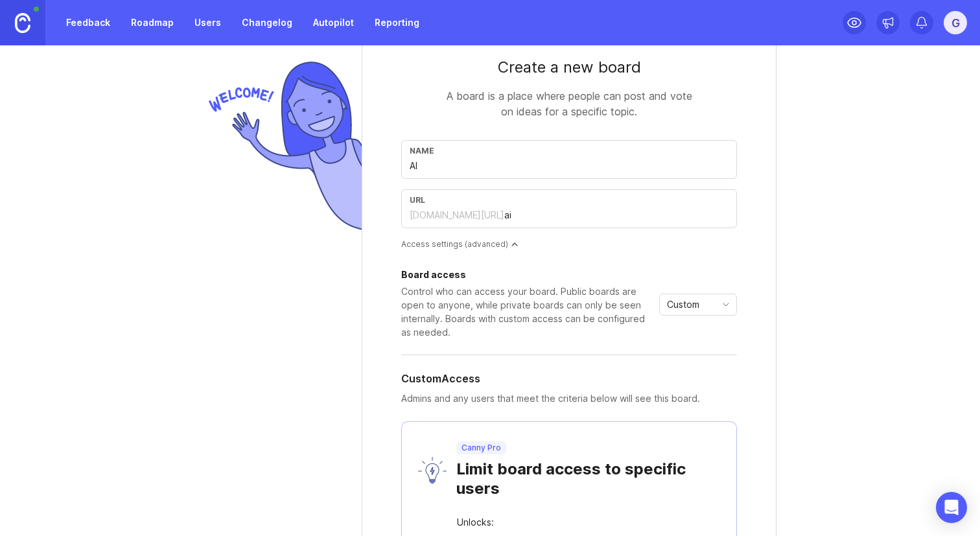  I want to click on div: toggle menu, so click(698, 304).